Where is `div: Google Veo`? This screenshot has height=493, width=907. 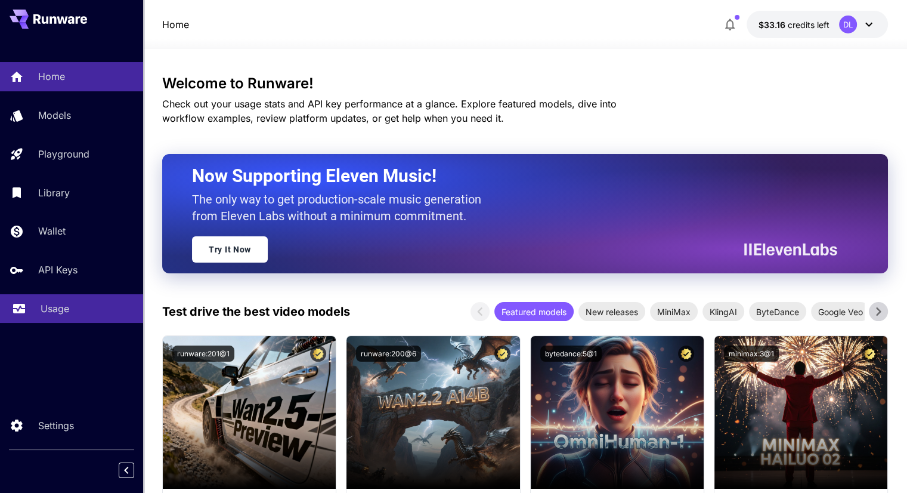 div: Google Veo is located at coordinates (841, 311).